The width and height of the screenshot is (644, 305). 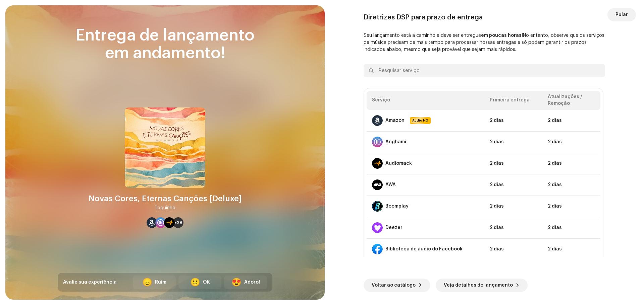 What do you see at coordinates (396, 142) in the screenshot?
I see `font: Anghami` at bounding box center [396, 142].